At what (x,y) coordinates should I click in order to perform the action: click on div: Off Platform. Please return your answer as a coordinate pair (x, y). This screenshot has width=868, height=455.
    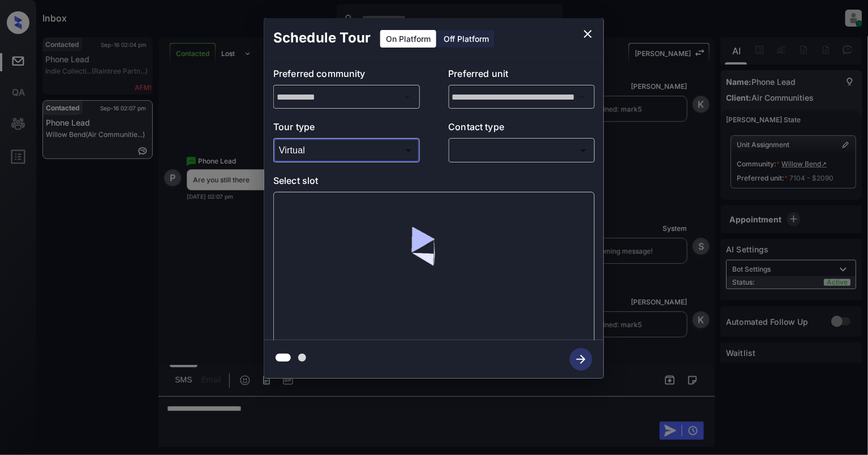
    Looking at the image, I should click on (467, 38).